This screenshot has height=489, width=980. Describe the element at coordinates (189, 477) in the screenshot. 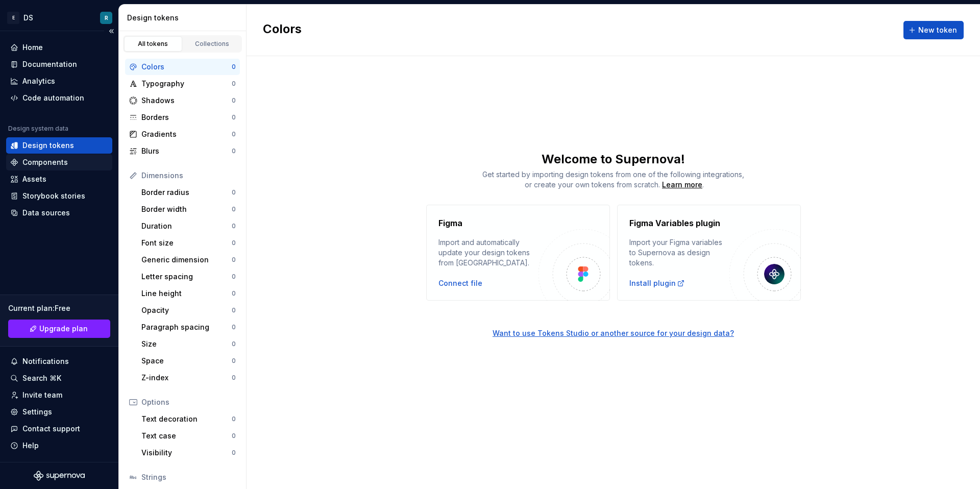

I see `div: Strings` at that location.